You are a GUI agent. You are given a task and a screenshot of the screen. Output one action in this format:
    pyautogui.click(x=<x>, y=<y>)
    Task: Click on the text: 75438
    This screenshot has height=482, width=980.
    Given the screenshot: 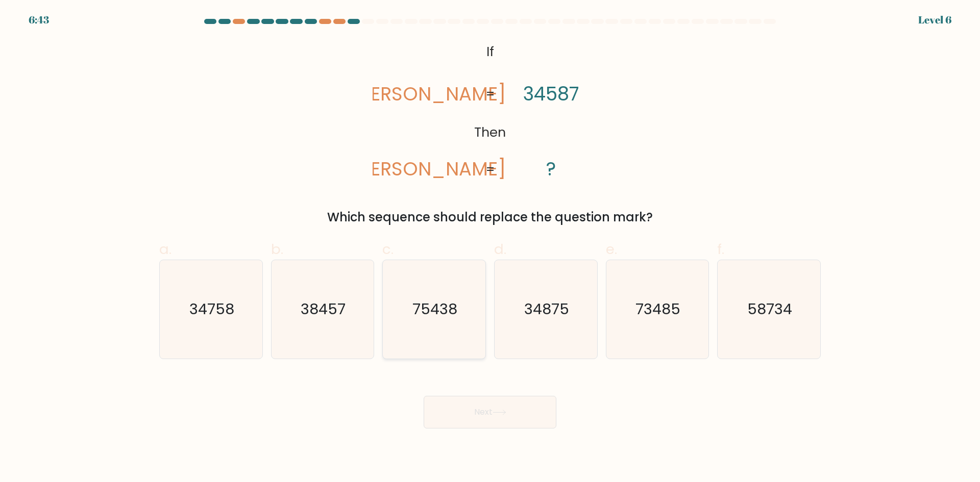 What is the action you would take?
    pyautogui.click(x=435, y=310)
    